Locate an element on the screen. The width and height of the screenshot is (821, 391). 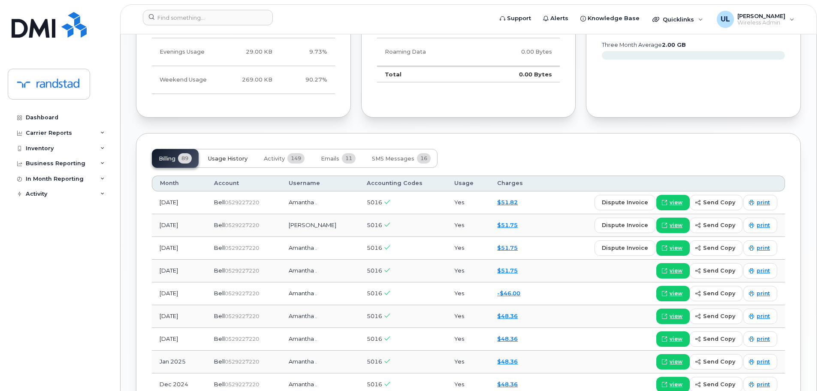
button: dispute invoice is located at coordinates (625, 202).